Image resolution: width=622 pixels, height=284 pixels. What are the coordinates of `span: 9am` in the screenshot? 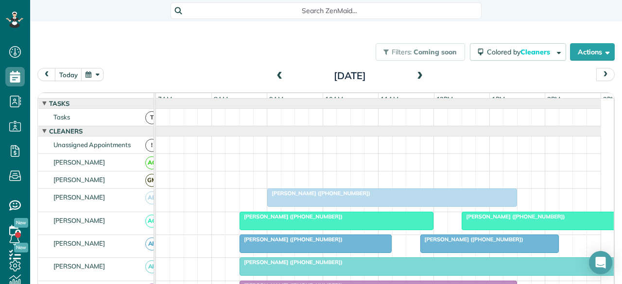 It's located at (276, 99).